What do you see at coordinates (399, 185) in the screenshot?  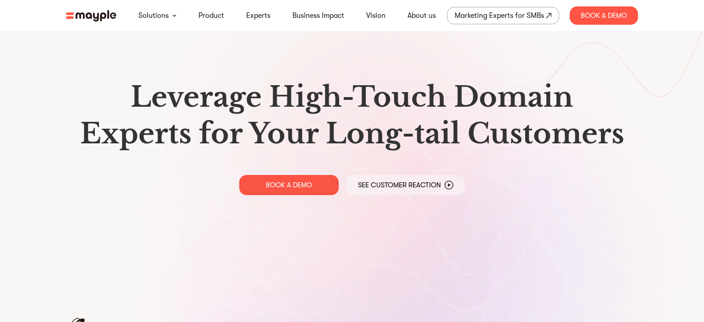 I see `p: See Customer Reaction` at bounding box center [399, 185].